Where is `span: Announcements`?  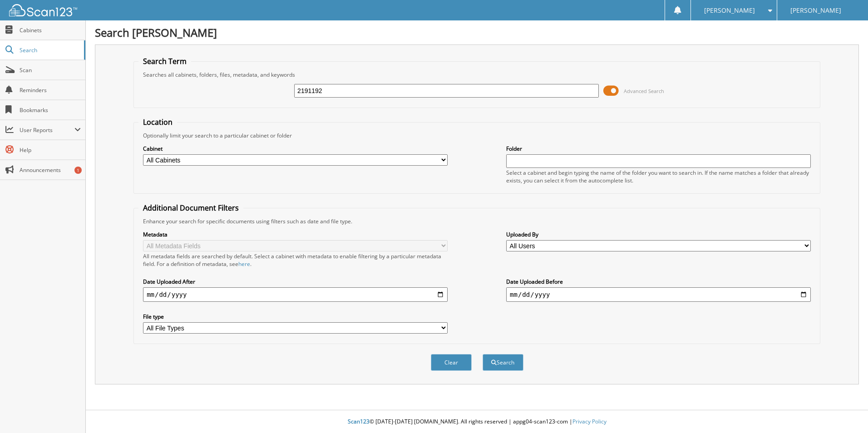
span: Announcements is located at coordinates (50, 169).